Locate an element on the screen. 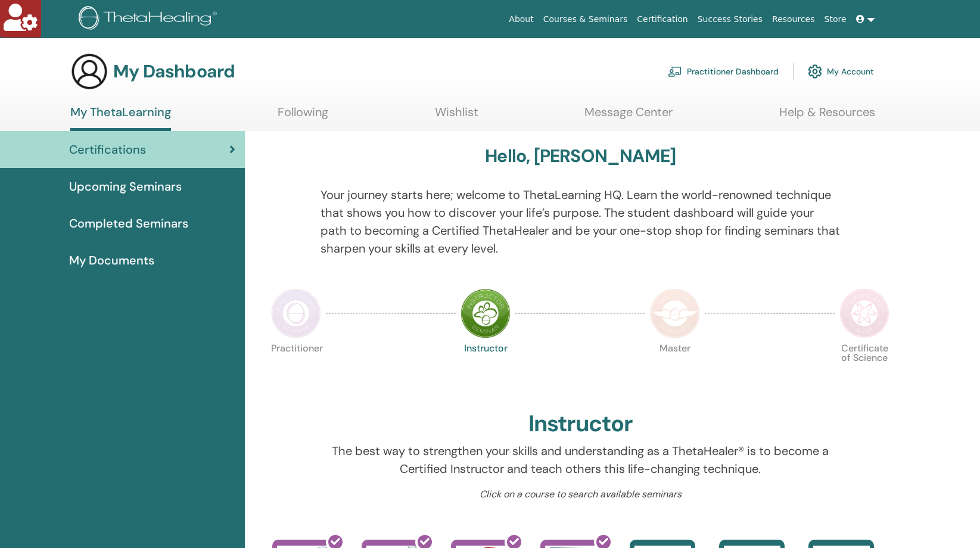 This screenshot has height=548, width=980. a: Wishlist is located at coordinates (456, 116).